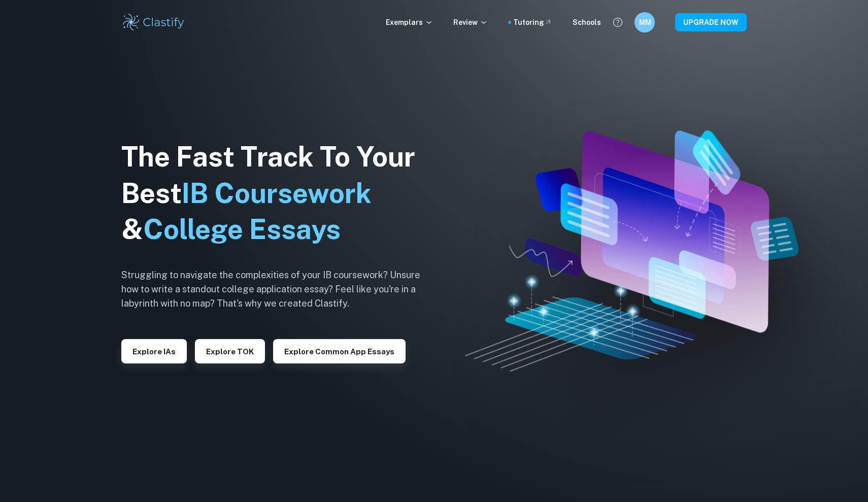 The width and height of the screenshot is (868, 502). I want to click on button: Explore IAs, so click(154, 351).